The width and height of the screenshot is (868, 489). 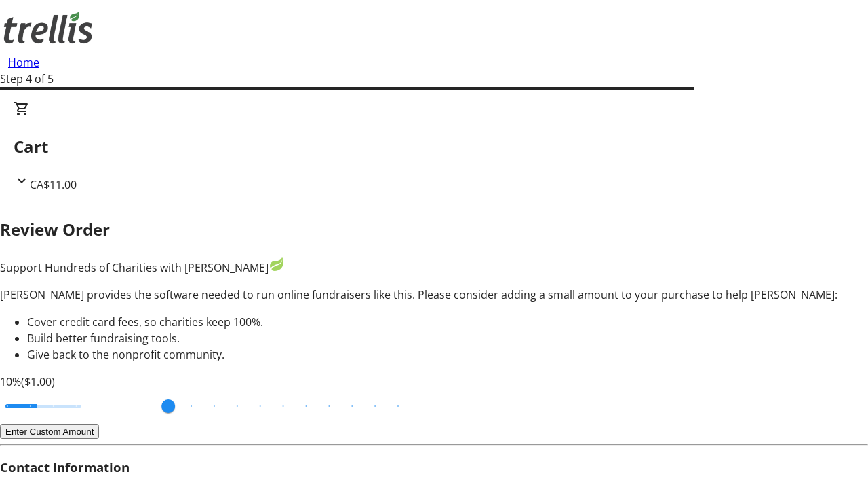 I want to click on li: Build better fundraising tools., so click(x=448, y=338).